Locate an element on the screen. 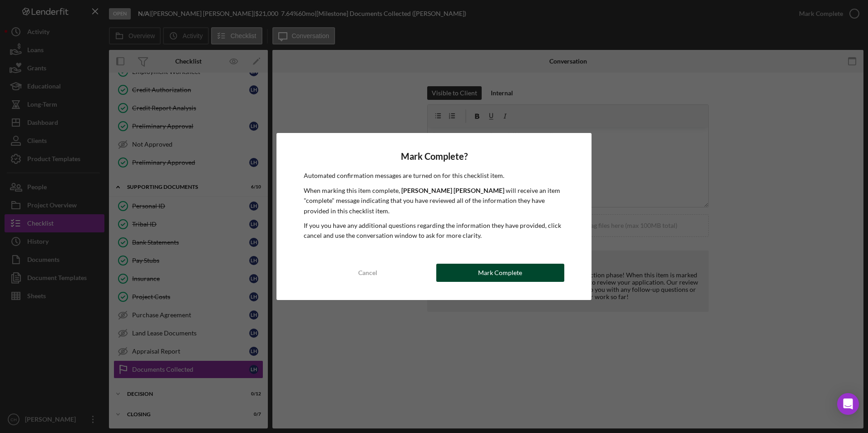  p: Automated confirmation messages are turned on for this checklist item. is located at coordinates (434, 175).